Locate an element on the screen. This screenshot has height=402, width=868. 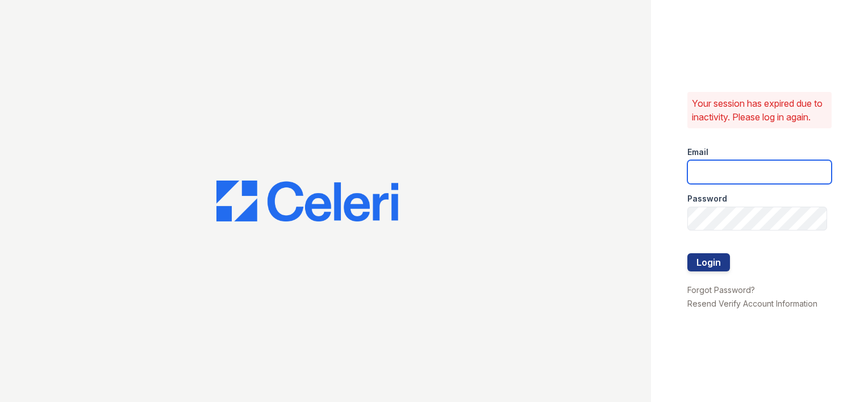
label: Email is located at coordinates (697, 152).